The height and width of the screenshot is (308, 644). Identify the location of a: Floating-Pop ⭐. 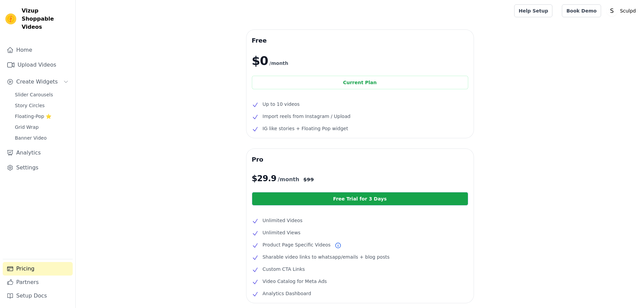
(42, 117).